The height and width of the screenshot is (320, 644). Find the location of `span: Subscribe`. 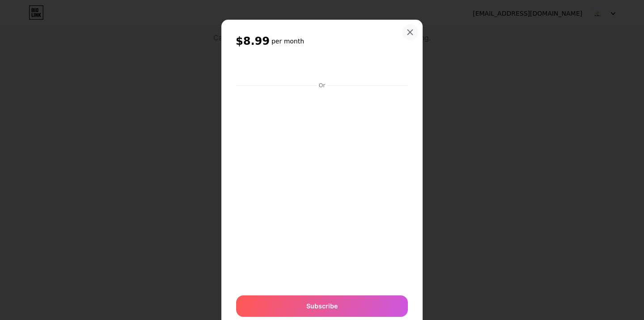

span: Subscribe is located at coordinates (322, 305).